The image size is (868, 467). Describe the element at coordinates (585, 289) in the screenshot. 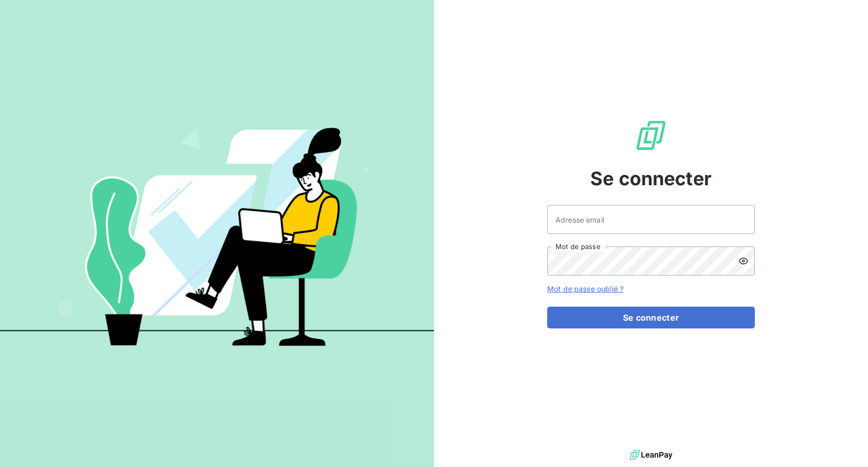

I see `a: Mot de passe oublié ?` at that location.